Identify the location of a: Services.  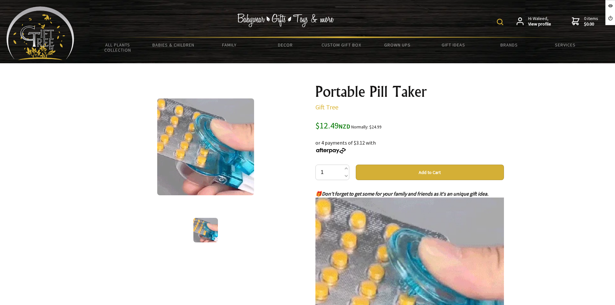
(565, 45).